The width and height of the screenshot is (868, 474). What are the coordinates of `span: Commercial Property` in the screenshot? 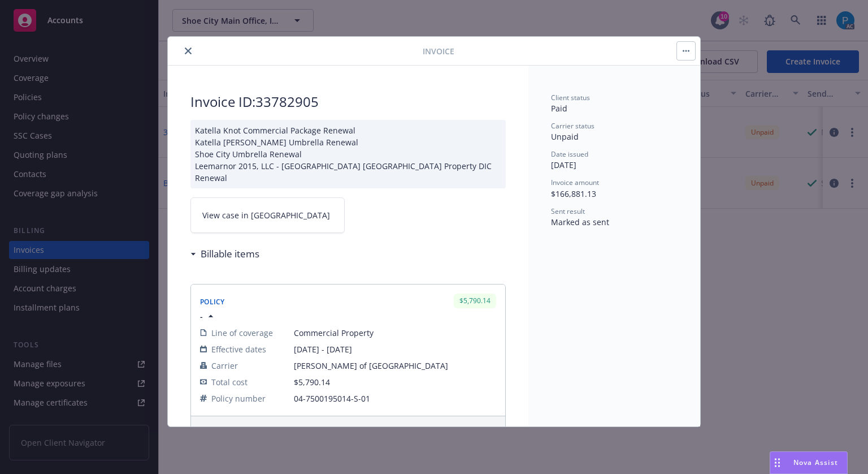 It's located at (395, 332).